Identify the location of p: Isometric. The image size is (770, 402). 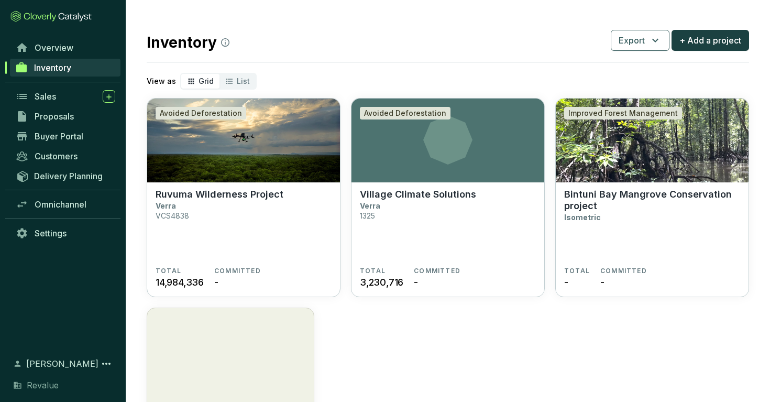
(582, 217).